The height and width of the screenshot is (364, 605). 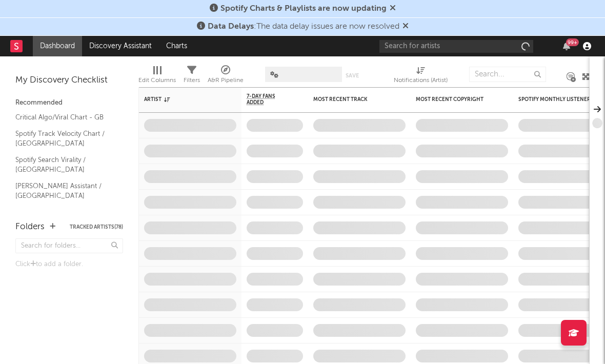 I want to click on span: Data Delays, so click(x=231, y=26).